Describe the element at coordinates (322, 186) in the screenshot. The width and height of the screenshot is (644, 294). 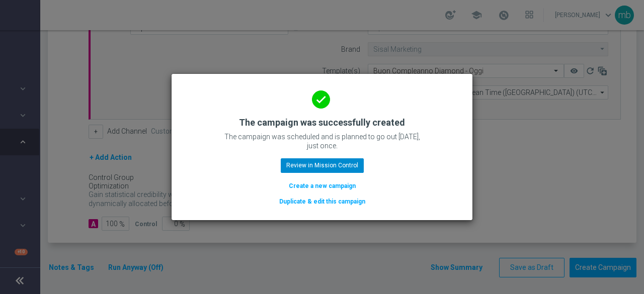
I see `button: Create a new campaign` at that location.